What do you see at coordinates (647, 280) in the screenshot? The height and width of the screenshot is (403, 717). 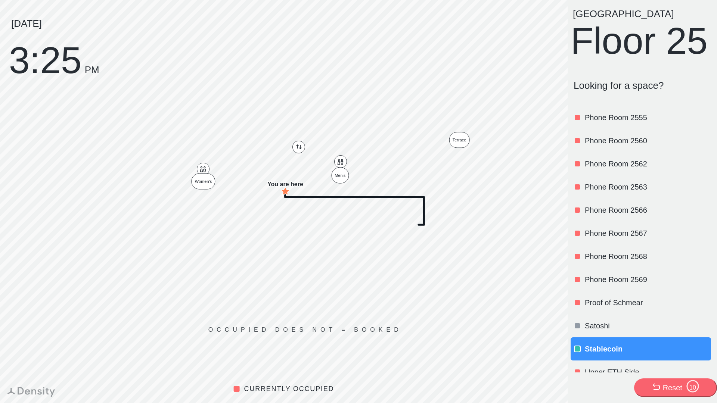 I see `p: Phone Room 2569` at bounding box center [647, 280].